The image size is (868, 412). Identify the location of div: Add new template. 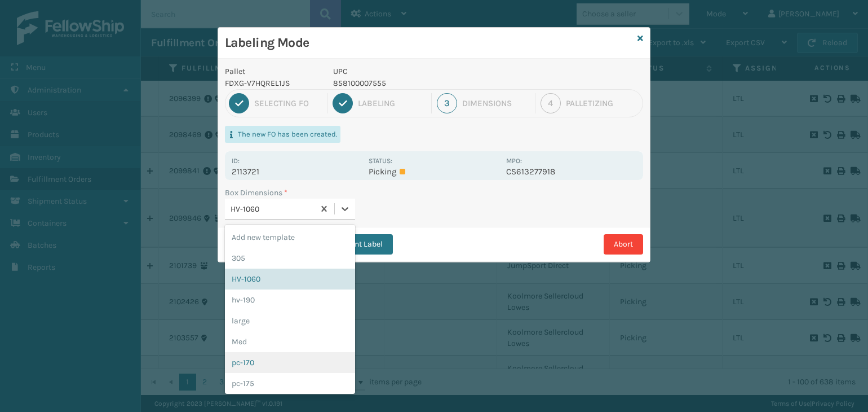
(290, 237).